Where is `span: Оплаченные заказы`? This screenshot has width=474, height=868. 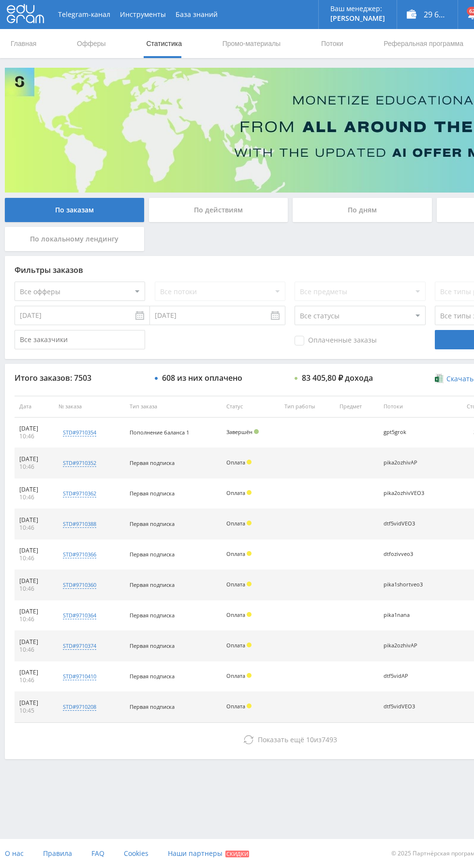
span: Оплаченные заказы is located at coordinates (336, 341).